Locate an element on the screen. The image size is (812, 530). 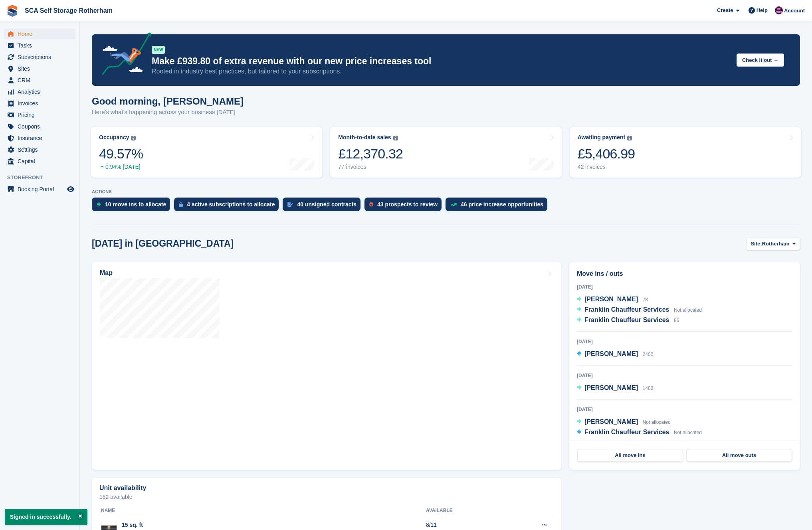
span: Booking Portal is located at coordinates (42, 189).